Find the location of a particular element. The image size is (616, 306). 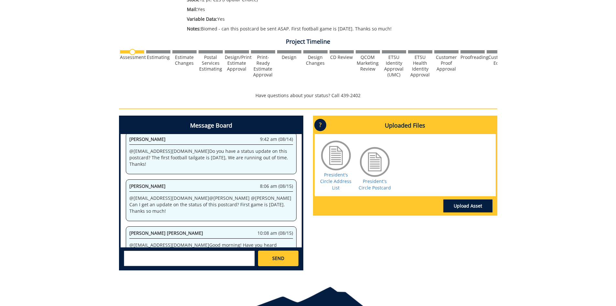

a: President's Circle Postcard is located at coordinates (375, 184).